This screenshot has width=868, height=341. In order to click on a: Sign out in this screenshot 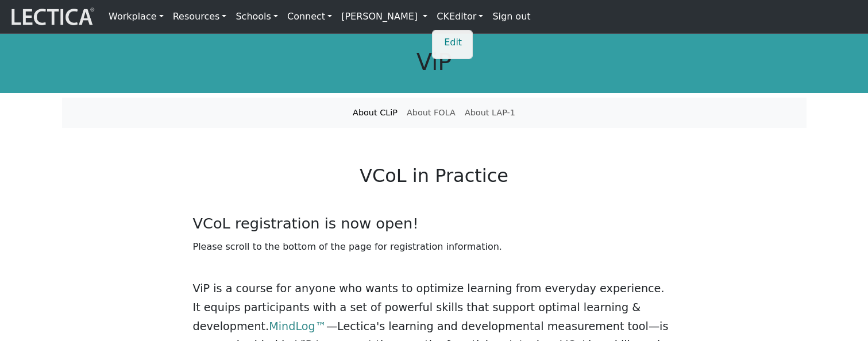, I will do `click(511, 17)`.